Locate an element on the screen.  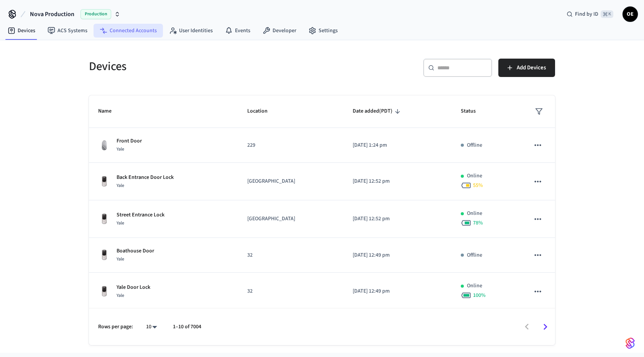
p: 1–10 of 7004 is located at coordinates (187, 327).